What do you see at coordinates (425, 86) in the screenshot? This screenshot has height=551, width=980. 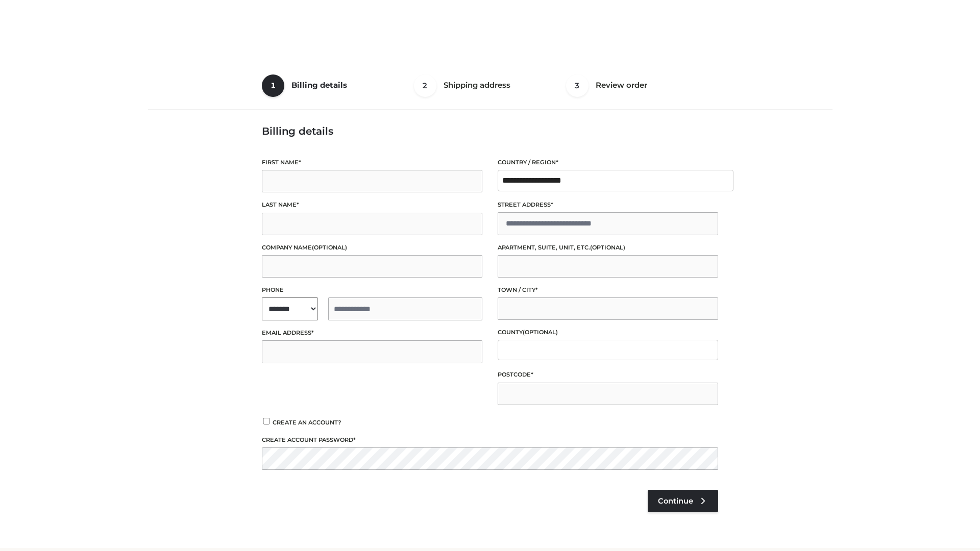 I see `span: 2` at bounding box center [425, 86].